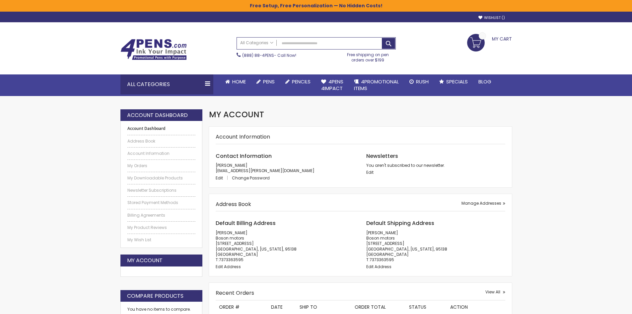 This screenshot has width=632, height=314. What do you see at coordinates (162, 178) in the screenshot?
I see `a: My Downloadable Products` at bounding box center [162, 178].